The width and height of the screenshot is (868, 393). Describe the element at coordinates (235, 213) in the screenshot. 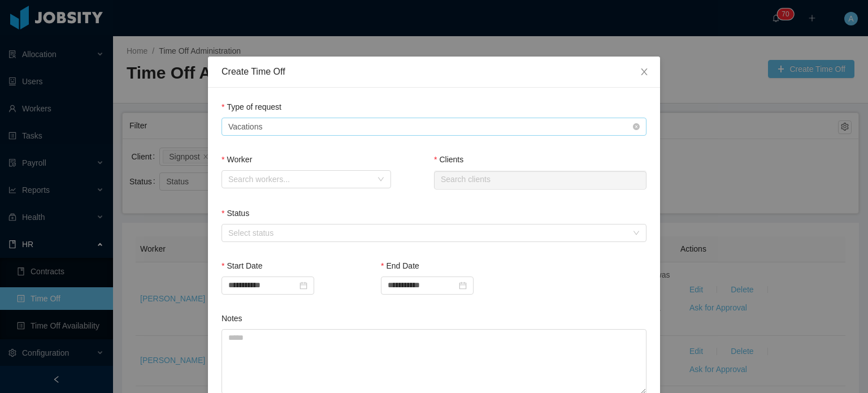

I see `label: Status` at that location.